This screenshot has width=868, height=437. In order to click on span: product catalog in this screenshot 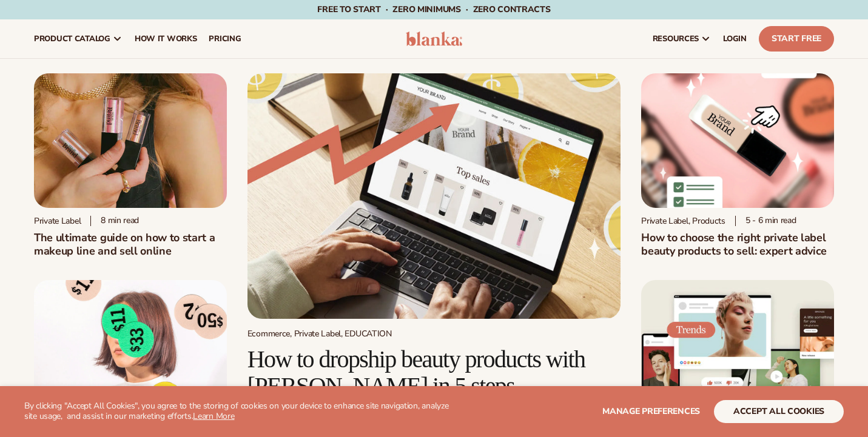, I will do `click(72, 39)`.